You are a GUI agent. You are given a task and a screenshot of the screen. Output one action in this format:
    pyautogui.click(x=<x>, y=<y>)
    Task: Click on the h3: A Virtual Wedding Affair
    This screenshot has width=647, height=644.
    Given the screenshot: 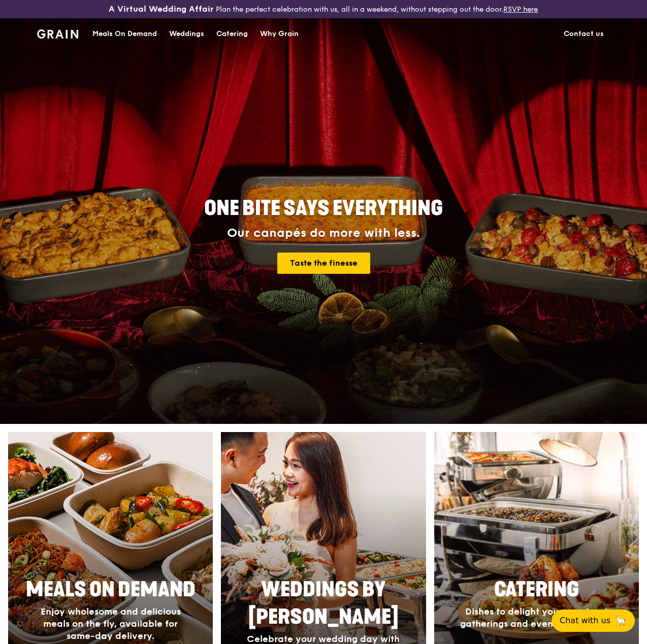 What is the action you would take?
    pyautogui.click(x=161, y=9)
    